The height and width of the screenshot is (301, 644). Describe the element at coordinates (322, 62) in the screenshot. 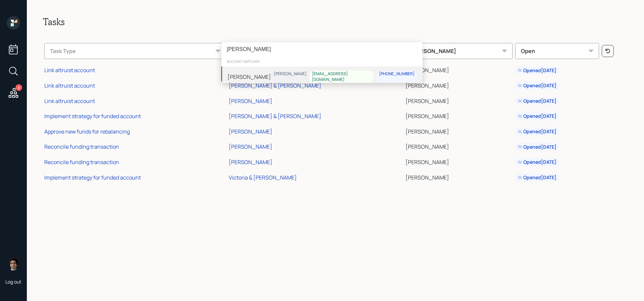

I see `div: account switcher` at that location.